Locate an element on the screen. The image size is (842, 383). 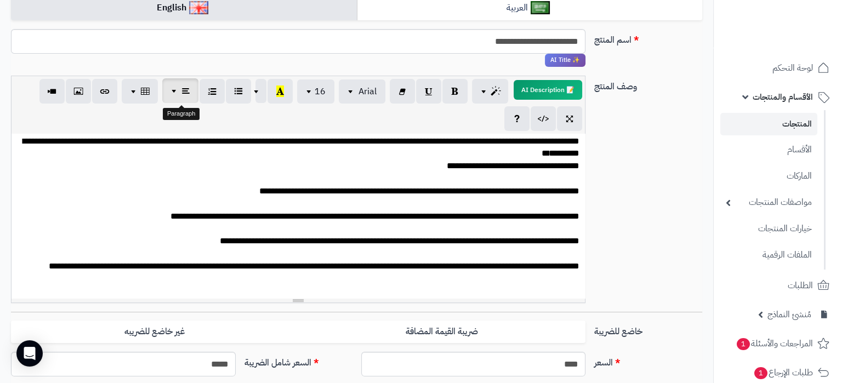
a: المنتجات is located at coordinates (768, 124).